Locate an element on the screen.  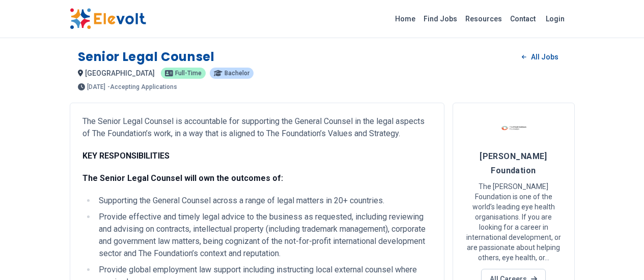
h1: Senior Legal Counsel is located at coordinates (146, 57).